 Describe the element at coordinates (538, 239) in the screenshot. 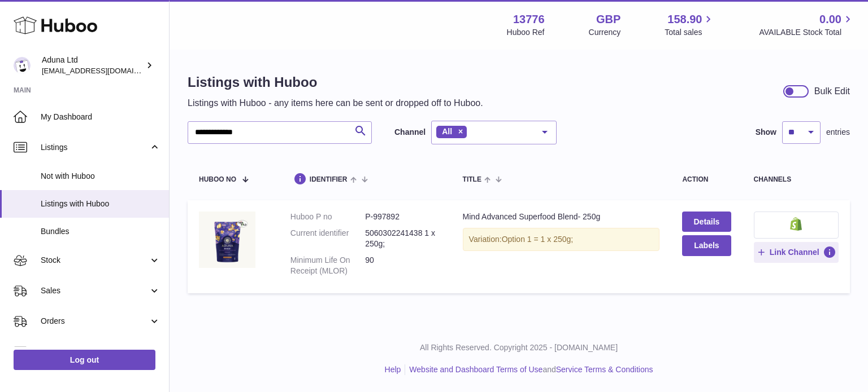

I see `span: Option 1 = 1 x 250g;` at that location.